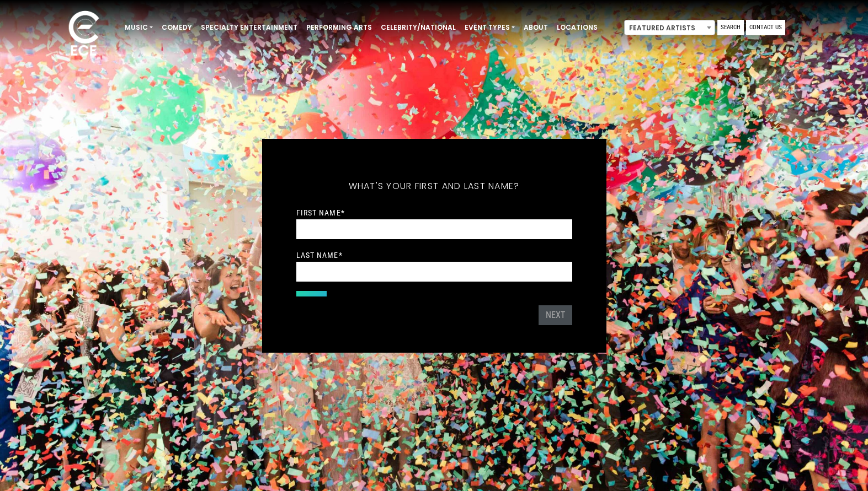 The width and height of the screenshot is (868, 491). I want to click on a: Specialty Entertainment, so click(249, 27).